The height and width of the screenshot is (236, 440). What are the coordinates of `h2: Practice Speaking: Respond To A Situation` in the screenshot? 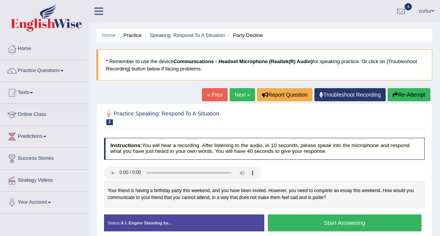 It's located at (204, 117).